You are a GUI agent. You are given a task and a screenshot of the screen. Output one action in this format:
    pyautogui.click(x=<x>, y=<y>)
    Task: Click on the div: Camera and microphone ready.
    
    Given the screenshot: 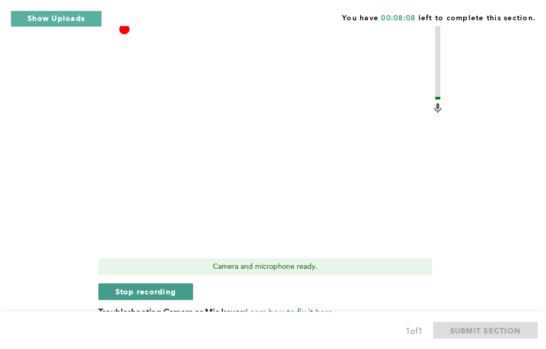 What is the action you would take?
    pyautogui.click(x=265, y=266)
    